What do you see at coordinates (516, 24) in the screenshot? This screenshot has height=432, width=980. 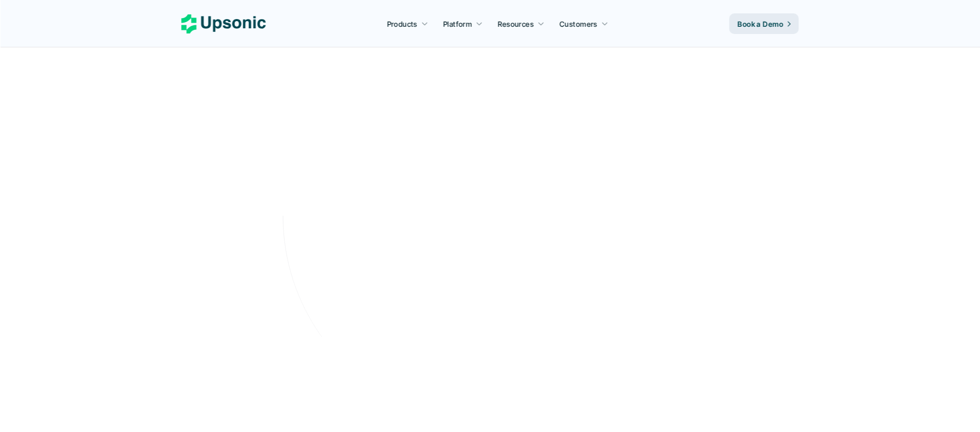 I see `p: Resources` at bounding box center [516, 24].